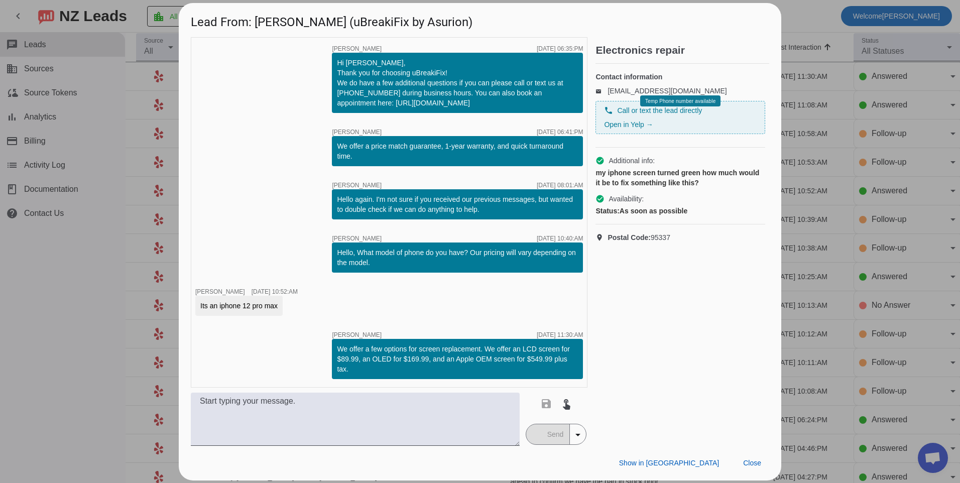 This screenshot has height=483, width=960. I want to click on mat-icon: touch_app, so click(566, 404).